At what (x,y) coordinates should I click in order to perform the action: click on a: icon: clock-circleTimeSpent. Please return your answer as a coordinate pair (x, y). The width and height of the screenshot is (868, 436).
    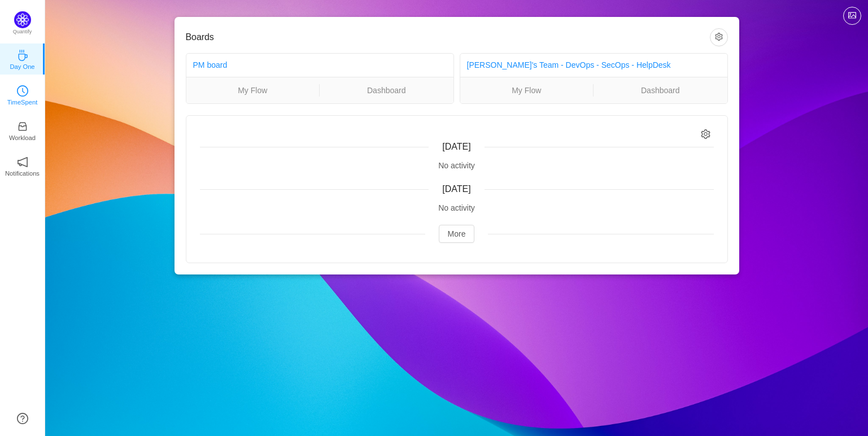
    Looking at the image, I should click on (23, 94).